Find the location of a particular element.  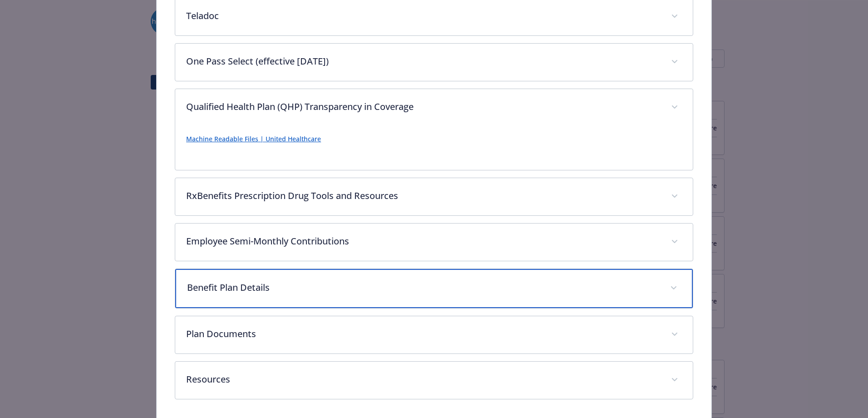

p: Qualified Health Plan (QHP) Transparency in Coverage is located at coordinates (423, 107).